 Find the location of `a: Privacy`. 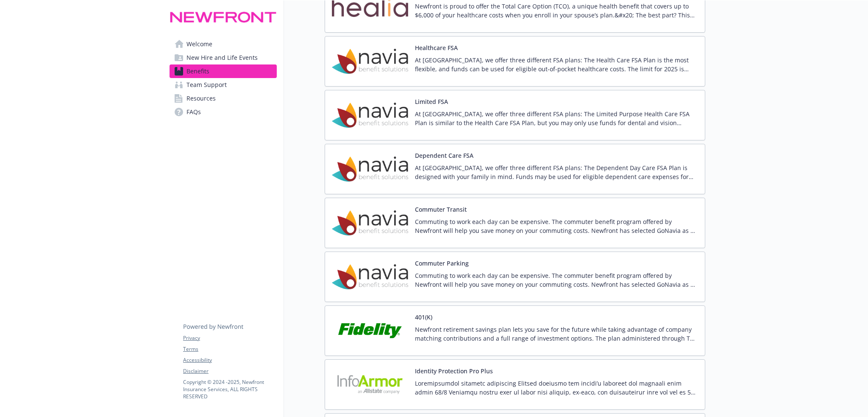

a: Privacy is located at coordinates (229, 338).